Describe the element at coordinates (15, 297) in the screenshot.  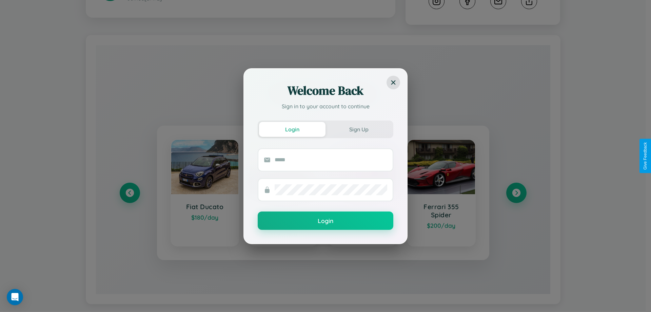
I see `div: Open Intercom Messenger` at that location.